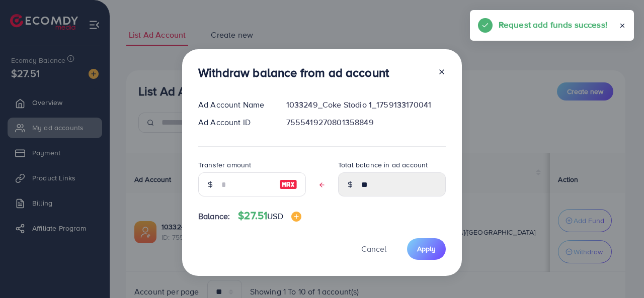 The width and height of the screenshot is (644, 298). I want to click on div: Ad Account ID, so click(234, 122).